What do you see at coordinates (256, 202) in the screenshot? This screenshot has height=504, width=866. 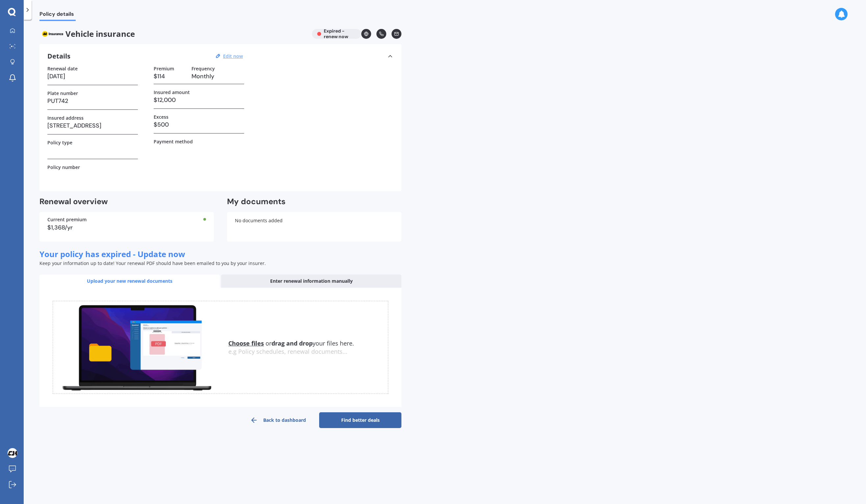 I see `h2: My documents` at bounding box center [256, 202].